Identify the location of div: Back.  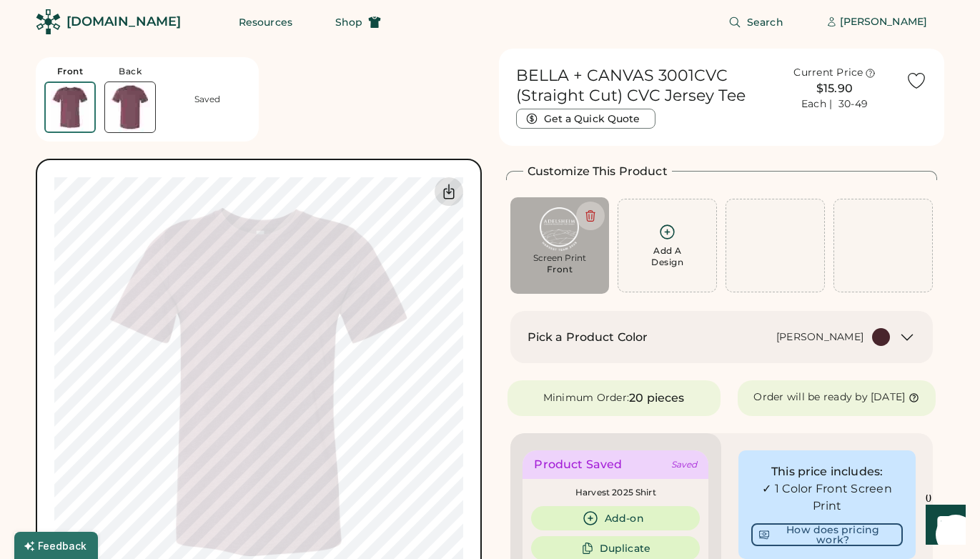
(130, 71).